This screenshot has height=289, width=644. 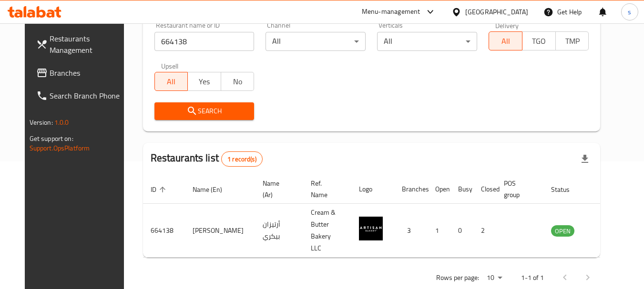 I want to click on span: 1 record(s), so click(x=242, y=159).